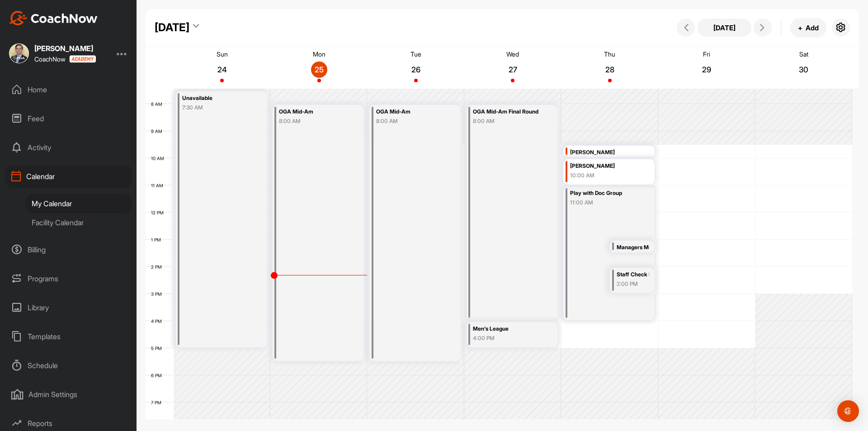 The image size is (868, 431). Describe the element at coordinates (222, 70) in the screenshot. I see `p: 24` at that location.